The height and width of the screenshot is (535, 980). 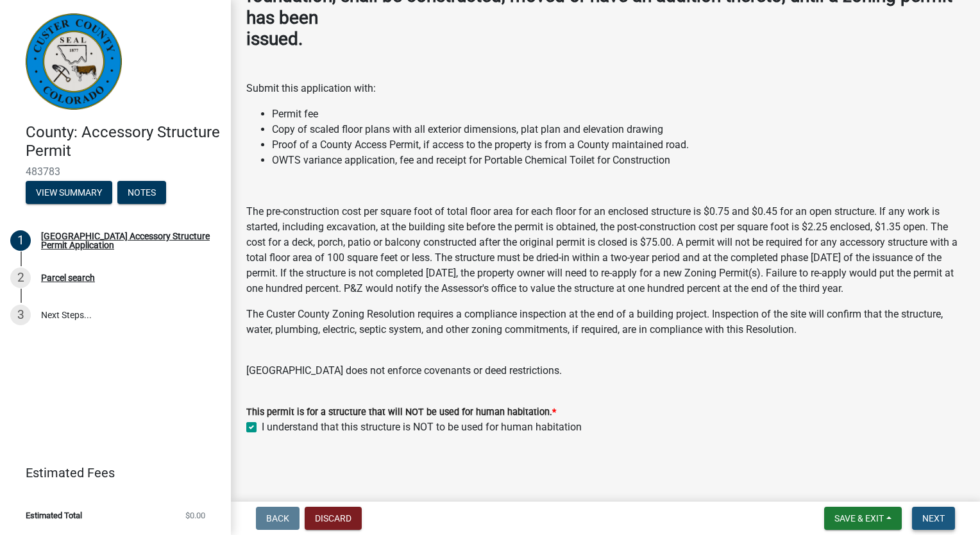 I want to click on span: 483783, so click(x=116, y=171).